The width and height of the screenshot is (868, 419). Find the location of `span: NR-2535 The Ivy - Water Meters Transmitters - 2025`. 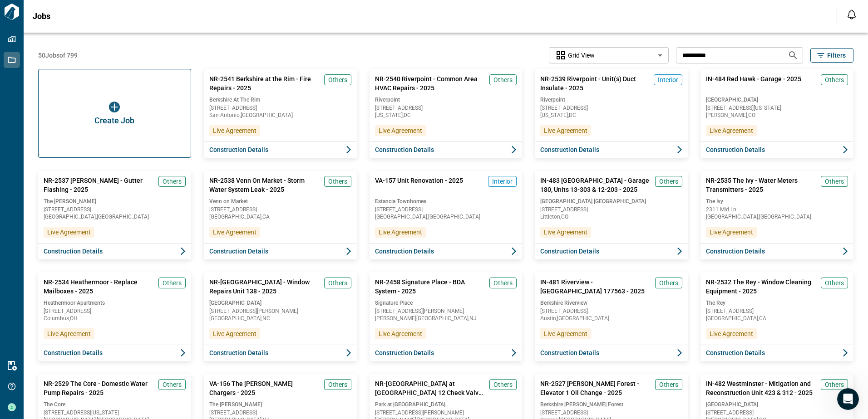

span: NR-2535 The Ivy - Water Meters Transmitters - 2025 is located at coordinates (762, 185).